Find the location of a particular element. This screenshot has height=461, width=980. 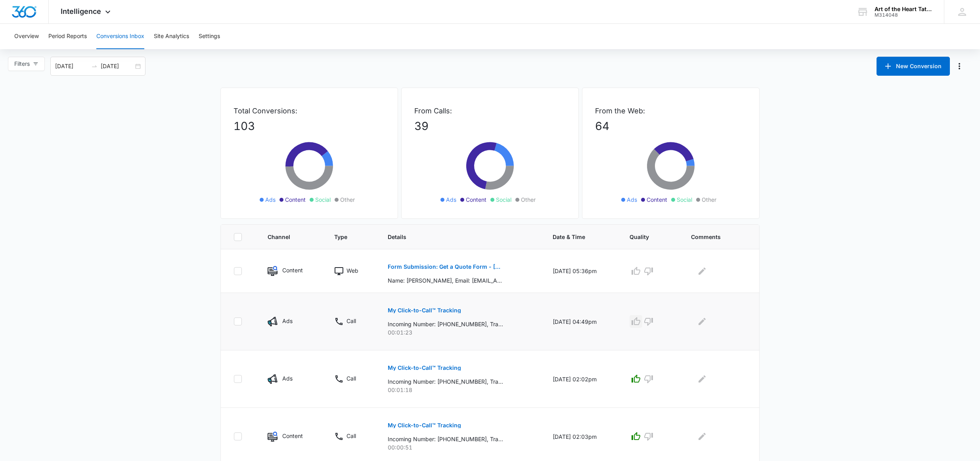

span: Quality is located at coordinates (645, 237).